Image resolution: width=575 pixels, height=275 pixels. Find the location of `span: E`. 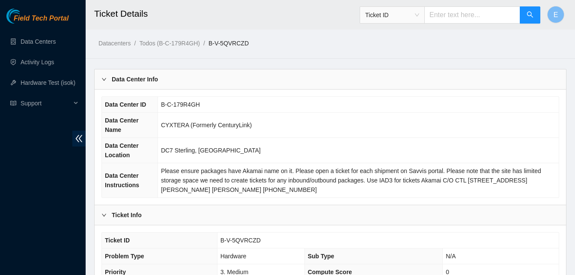

span: E is located at coordinates (556, 15).